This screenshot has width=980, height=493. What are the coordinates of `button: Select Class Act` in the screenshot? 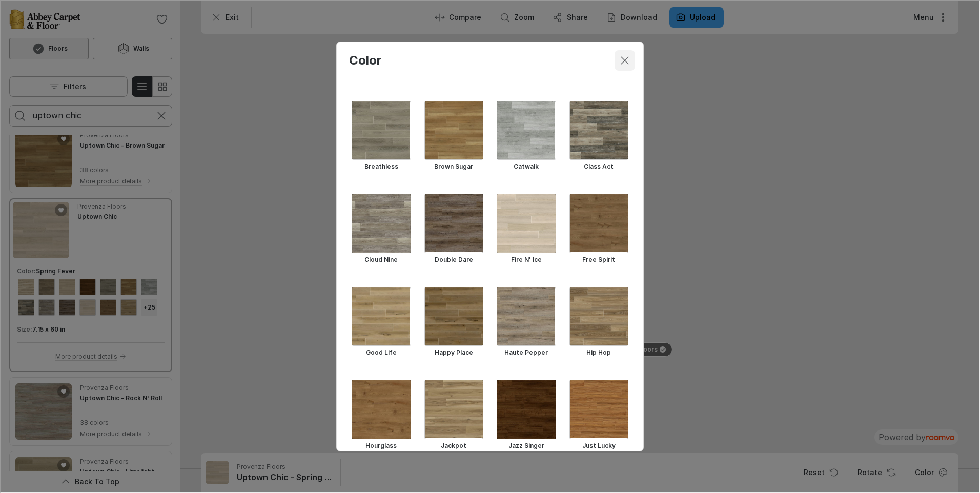 It's located at (598, 138).